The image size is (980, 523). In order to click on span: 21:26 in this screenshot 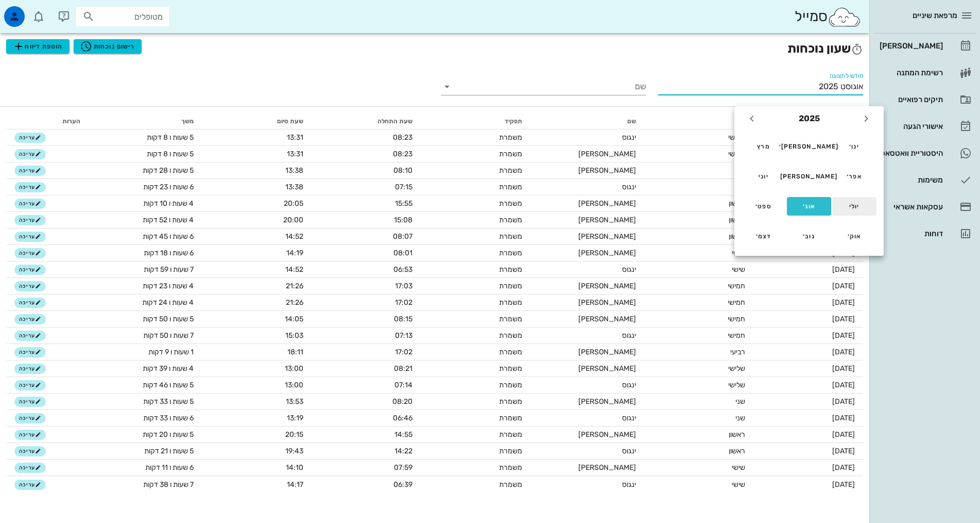, I will do `click(295, 286)`.